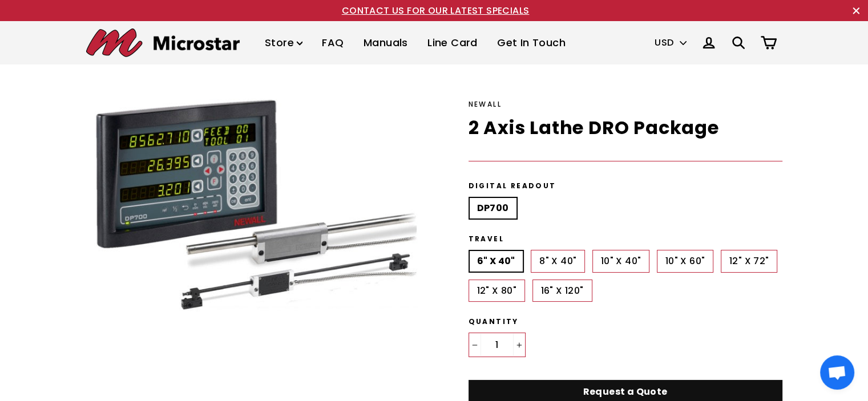  Describe the element at coordinates (626, 322) in the screenshot. I see `label: Quantity` at that location.